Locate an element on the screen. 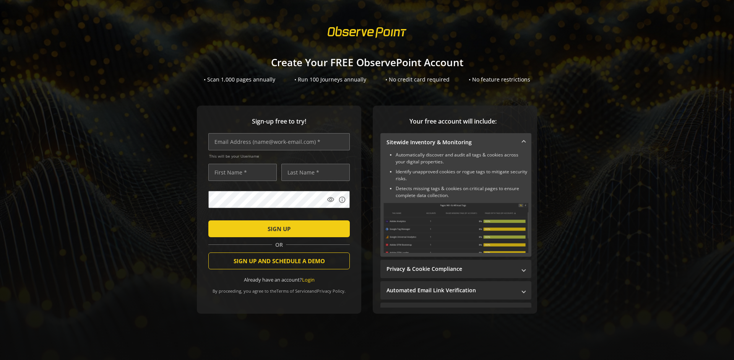 The width and height of the screenshot is (734, 360). button: SIGN UP is located at coordinates (279, 229).